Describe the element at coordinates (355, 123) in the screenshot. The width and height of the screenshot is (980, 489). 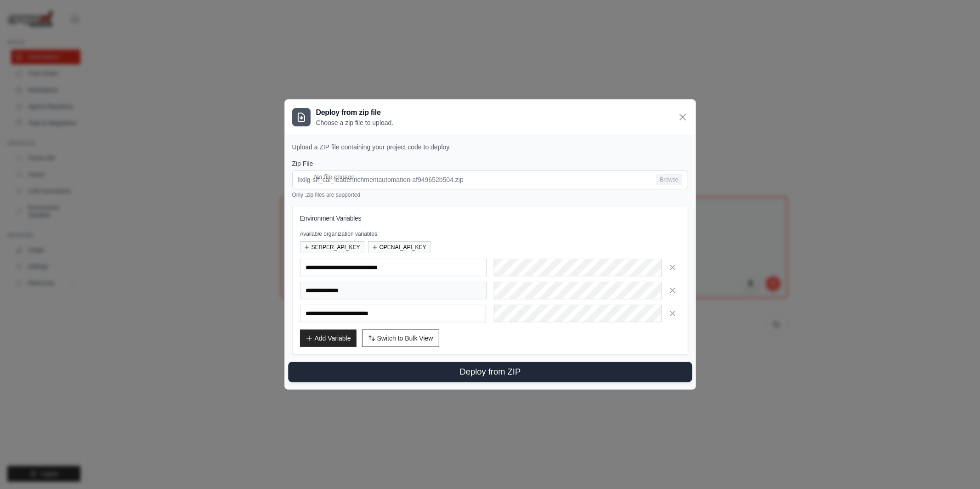
I see `p: Choose a zip file to upload.` at that location.